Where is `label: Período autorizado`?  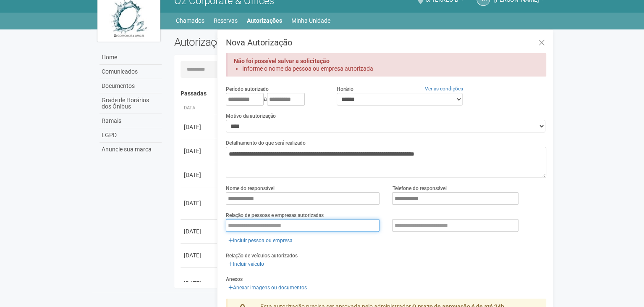
label: Período autorizado is located at coordinates (248, 89).